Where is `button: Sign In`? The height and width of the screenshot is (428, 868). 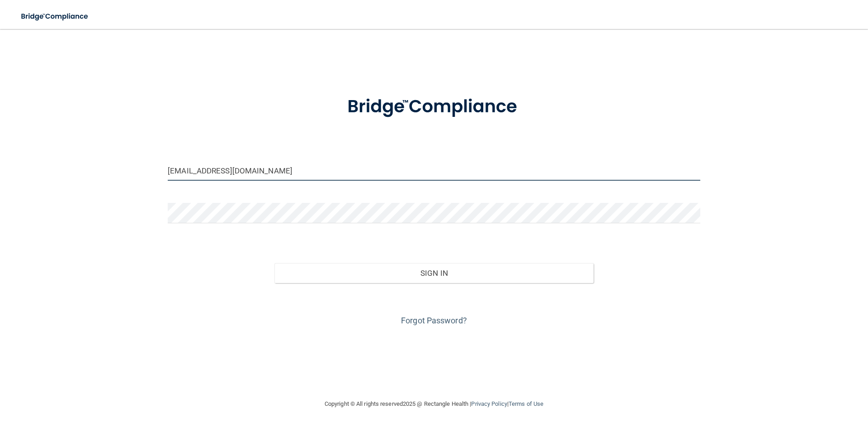
button: Sign In is located at coordinates (434, 273).